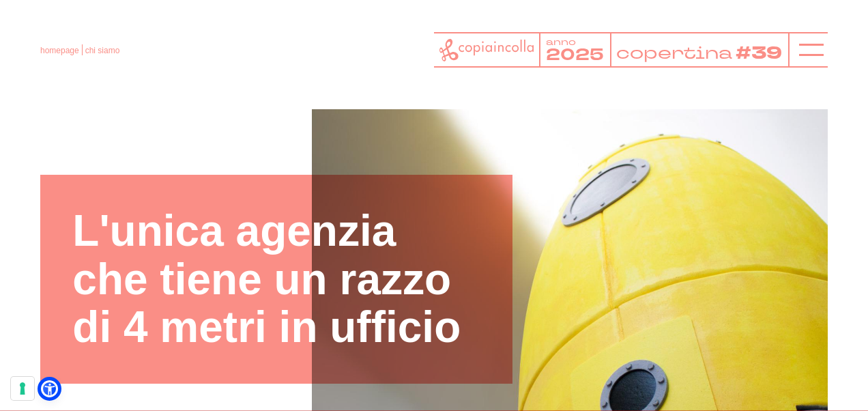 The width and height of the screenshot is (868, 411). I want to click on span: chi siamo, so click(102, 51).